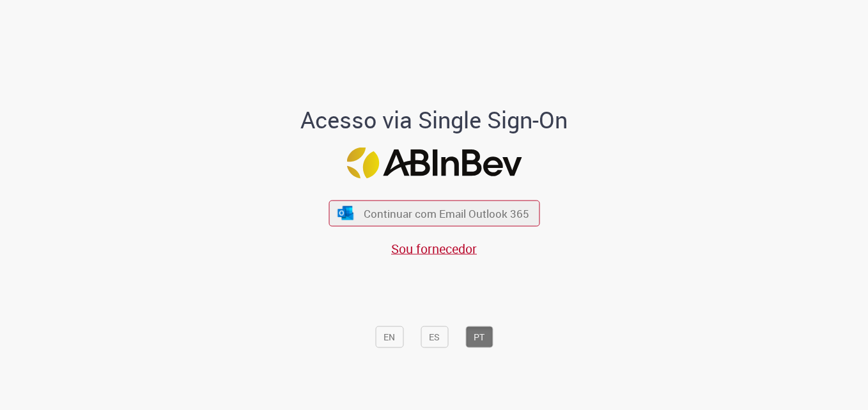 This screenshot has width=868, height=410. What do you see at coordinates (434, 248) in the screenshot?
I see `a: Sou fornecedor` at bounding box center [434, 248].